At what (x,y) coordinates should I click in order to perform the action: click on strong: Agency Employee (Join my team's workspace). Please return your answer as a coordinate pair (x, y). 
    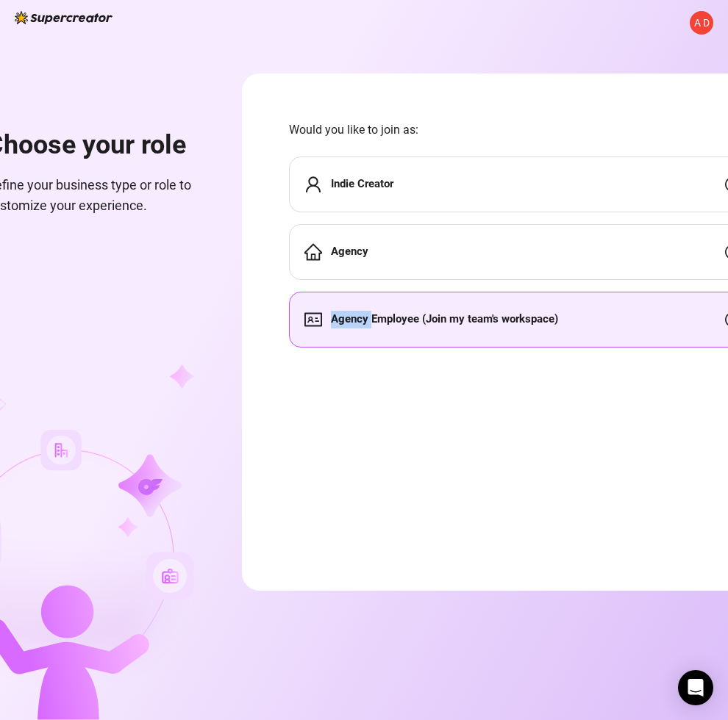
    Looking at the image, I should click on (444, 319).